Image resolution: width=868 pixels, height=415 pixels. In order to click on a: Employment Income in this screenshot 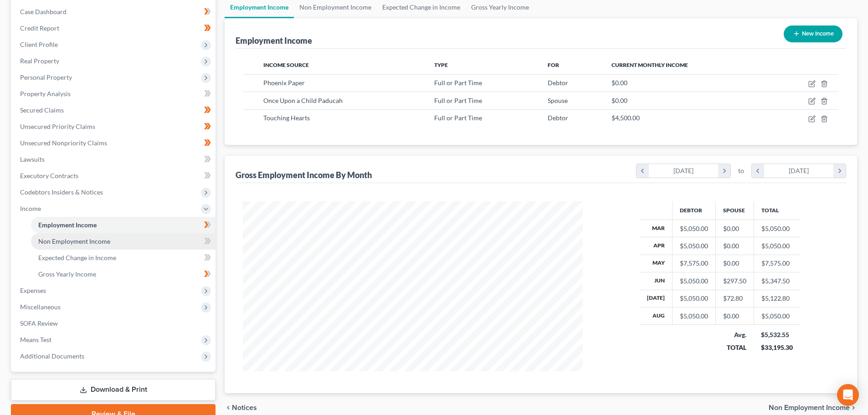, I will do `click(123, 225)`.